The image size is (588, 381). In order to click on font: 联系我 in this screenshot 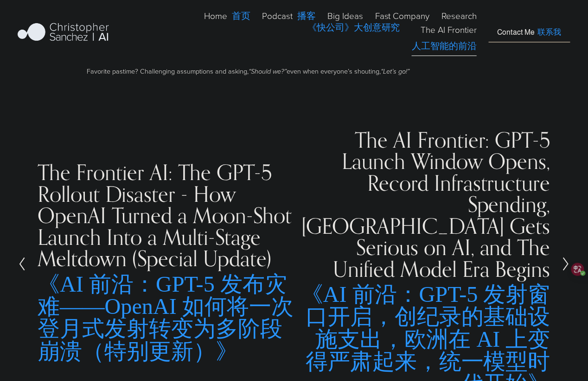, I will do `click(549, 32)`.